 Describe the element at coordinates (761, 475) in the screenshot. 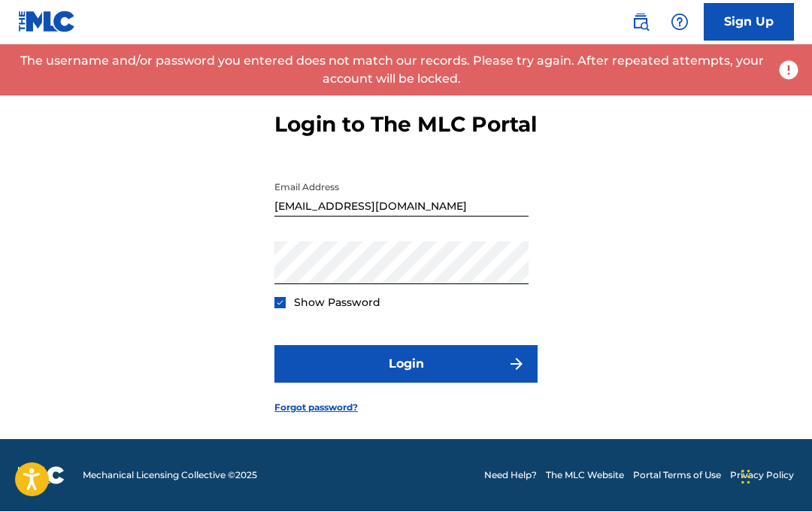

I see `a: Privacy Policy` at that location.